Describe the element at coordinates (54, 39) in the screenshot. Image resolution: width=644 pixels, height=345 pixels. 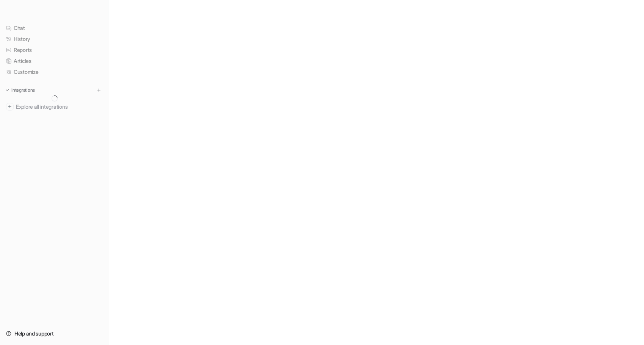
I see `a: History` at that location.